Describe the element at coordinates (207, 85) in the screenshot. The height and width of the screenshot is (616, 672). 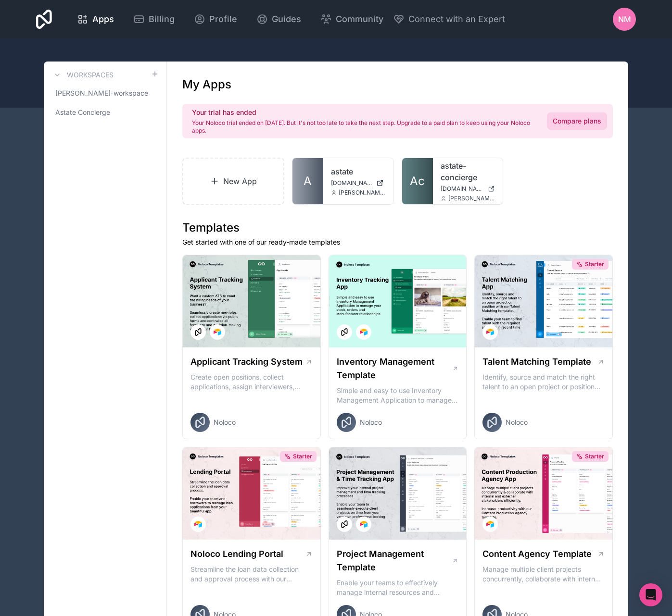
I see `h1: My Apps` at that location.